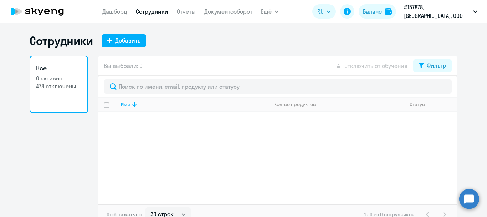 This screenshot has height=217, width=487. I want to click on button: Добавить, so click(124, 41).